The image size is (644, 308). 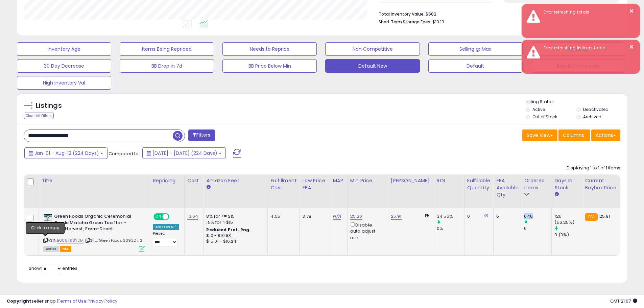 What do you see at coordinates (208, 187) in the screenshot?
I see `small: Amazon Fees.` at bounding box center [208, 187].